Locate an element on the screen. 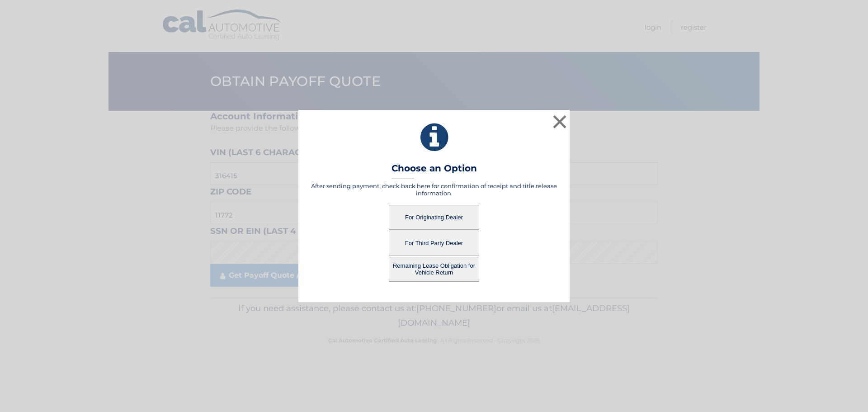 The height and width of the screenshot is (412, 868). button: For Third Party Dealer is located at coordinates (434, 243).